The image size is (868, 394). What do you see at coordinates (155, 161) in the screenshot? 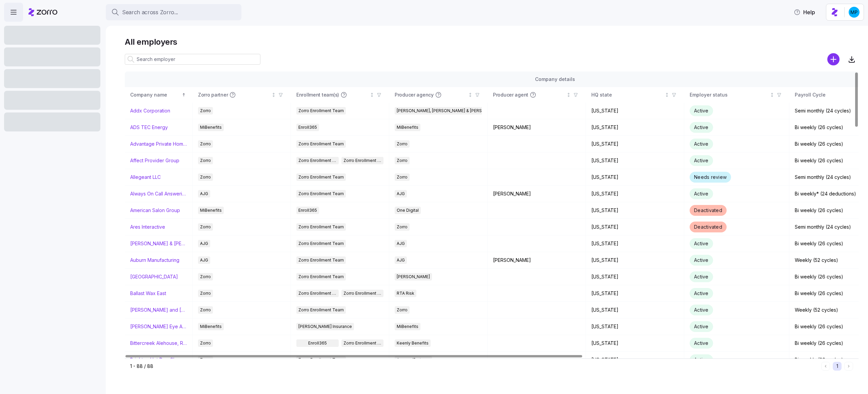
I see `a: Affect Provider Group` at bounding box center [155, 161].